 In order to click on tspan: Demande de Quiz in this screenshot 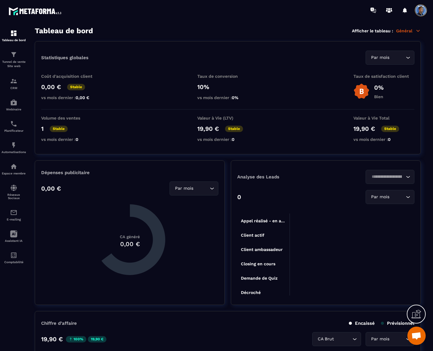, I will do `click(259, 278)`.